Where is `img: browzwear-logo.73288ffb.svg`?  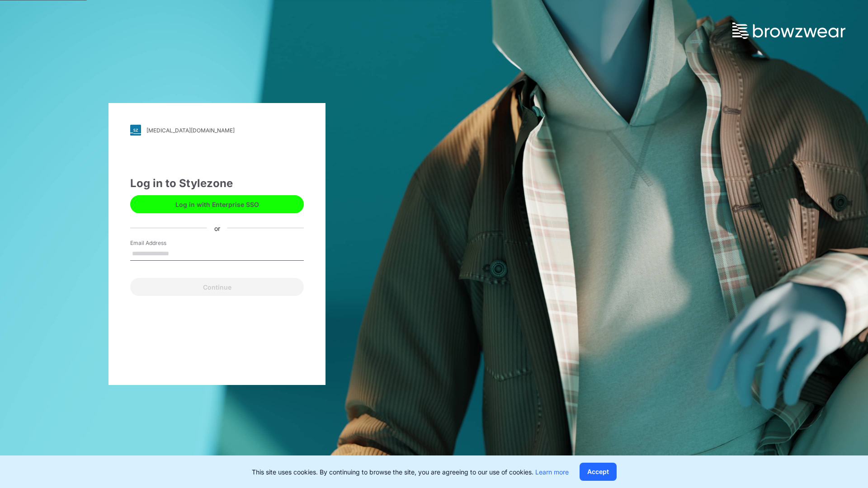
img: browzwear-logo.73288ffb.svg is located at coordinates (789, 31).